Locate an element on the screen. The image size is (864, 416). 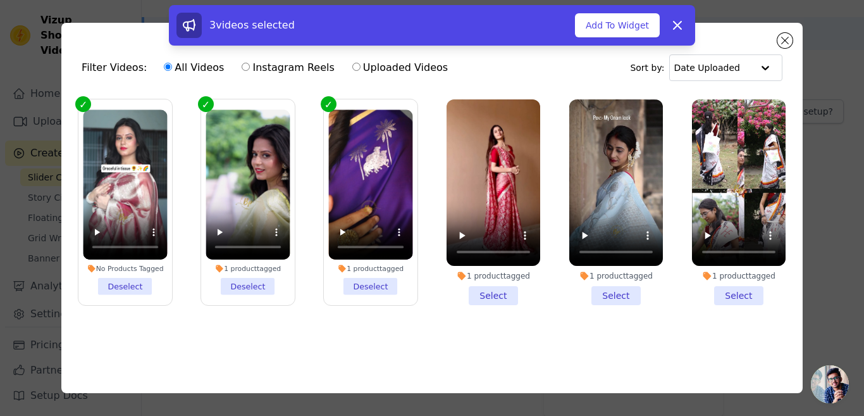
label: Uploaded Videos is located at coordinates (400, 68).